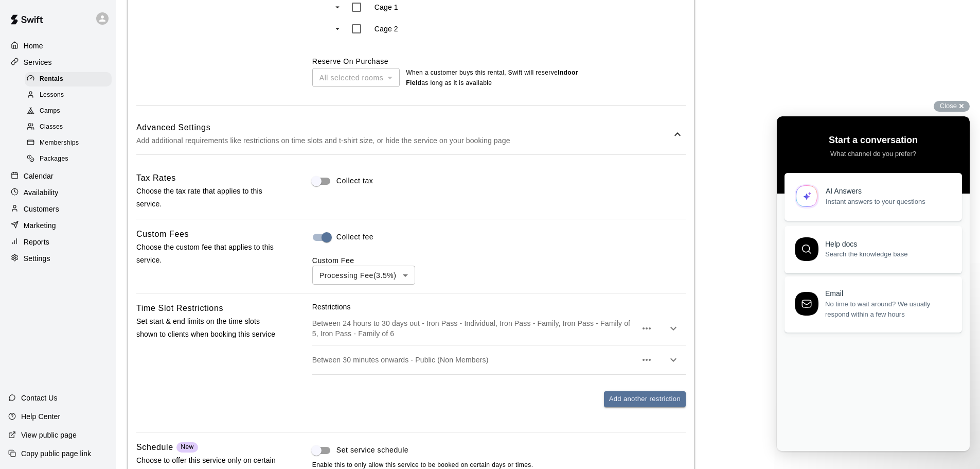 The height and width of the screenshot is (469, 980). I want to click on p: Choose the custom fee that applies to this service., so click(208, 253).